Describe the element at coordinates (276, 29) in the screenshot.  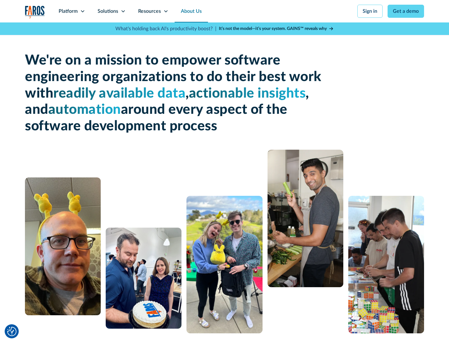
I see `a: It’s not the model—it’s your system. GAINS™ reveals why` at that location.